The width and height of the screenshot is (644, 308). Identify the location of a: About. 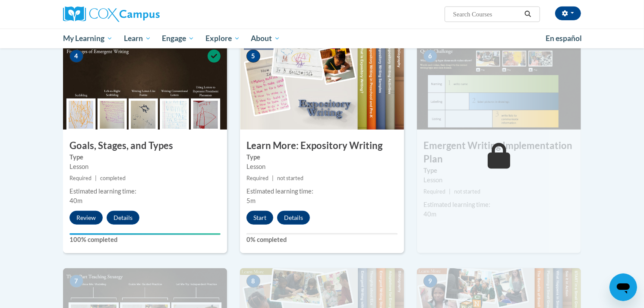
(266, 39).